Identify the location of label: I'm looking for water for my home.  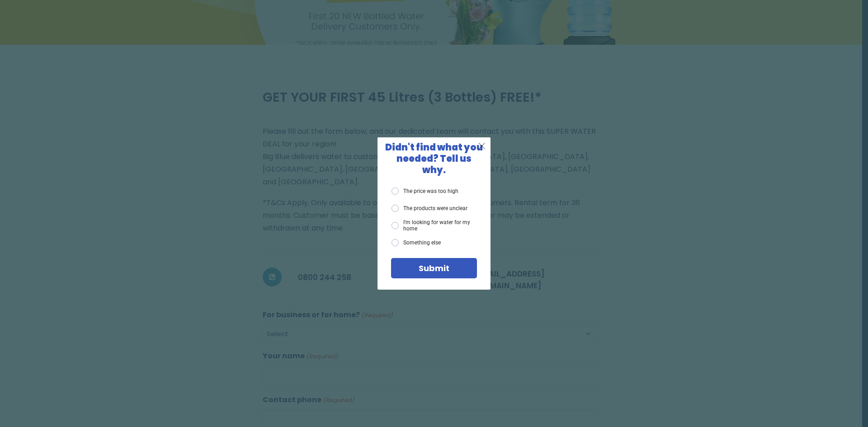
(434, 226).